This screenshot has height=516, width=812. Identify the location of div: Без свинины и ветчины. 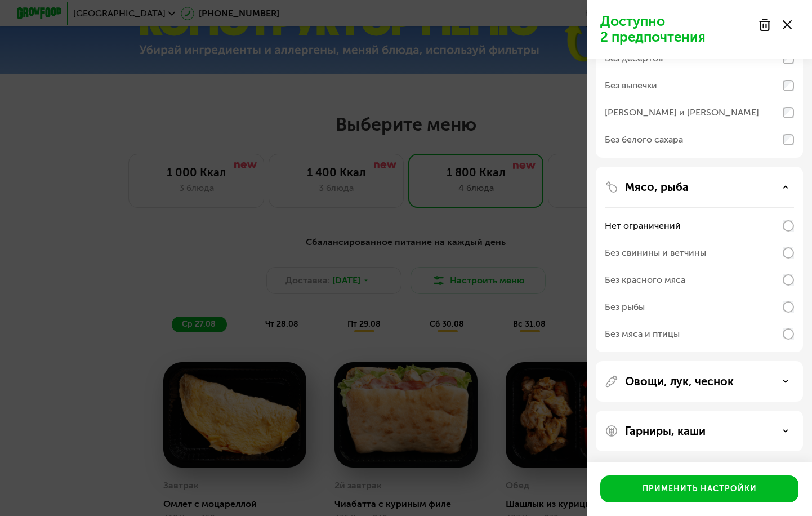
(656, 253).